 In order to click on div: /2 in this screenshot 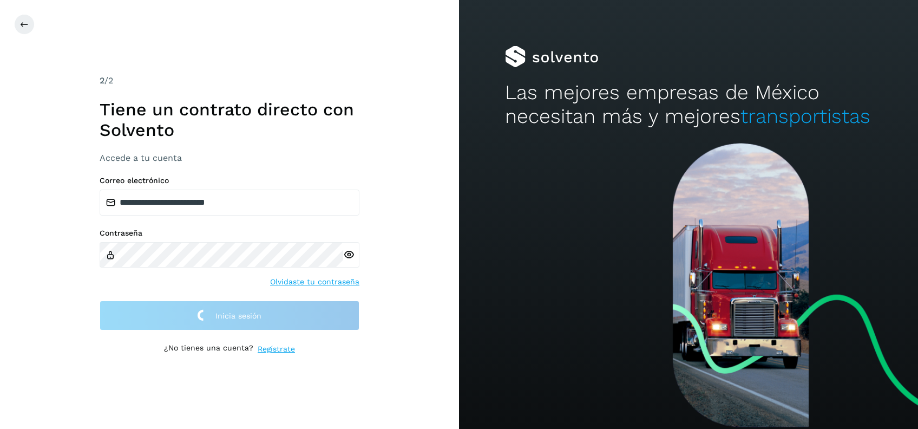, I will do `click(230, 81)`.